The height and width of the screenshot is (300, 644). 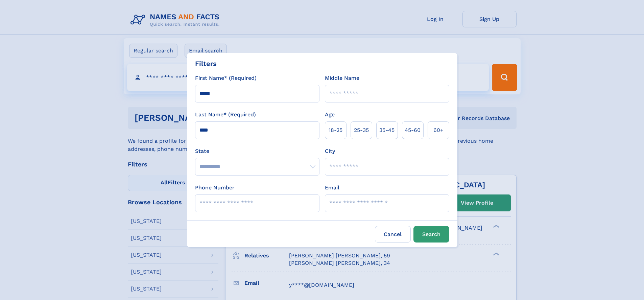 I want to click on label: Middle Name, so click(x=342, y=78).